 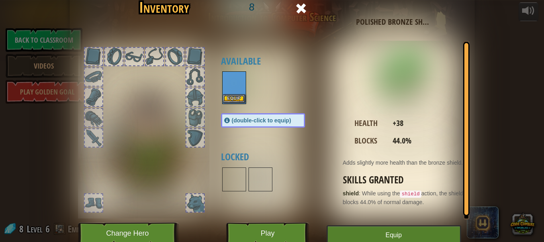 I want to click on div: Blocks, so click(x=366, y=141).